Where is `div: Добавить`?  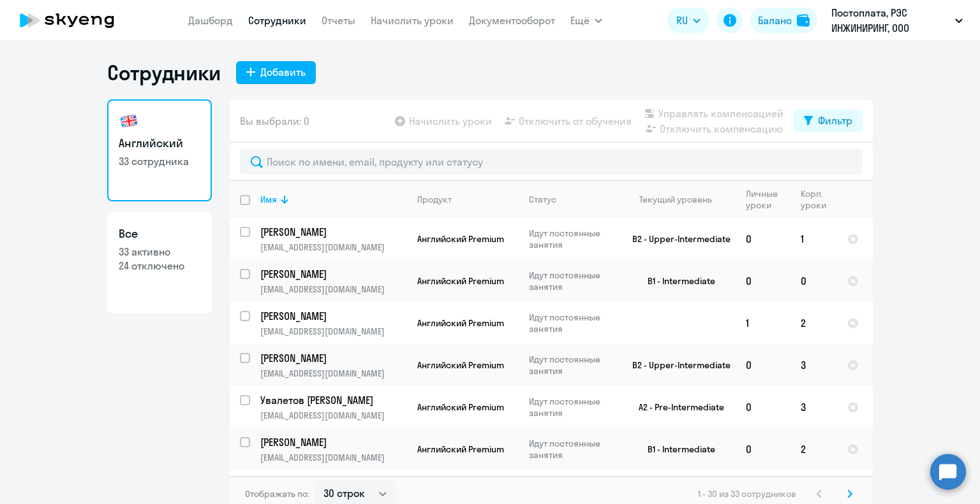
div: Добавить is located at coordinates (282, 72).